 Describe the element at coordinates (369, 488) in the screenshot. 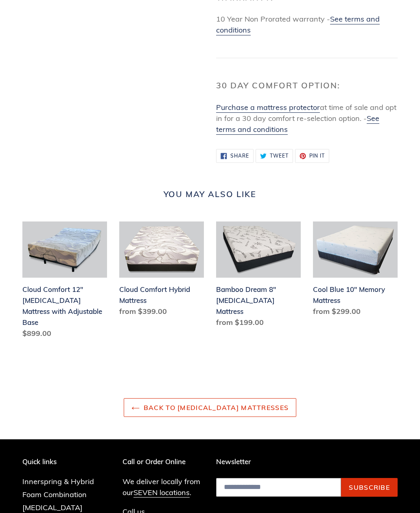

I see `button: Subscribe` at that location.